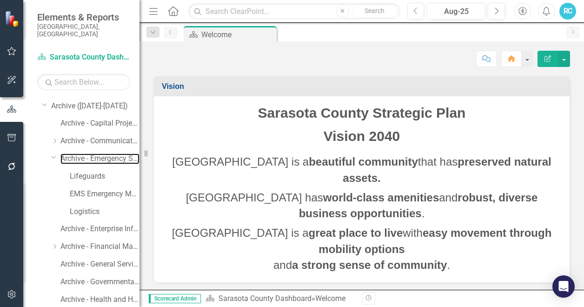 The height and width of the screenshot is (307, 584). I want to click on button: Search, so click(375, 11).